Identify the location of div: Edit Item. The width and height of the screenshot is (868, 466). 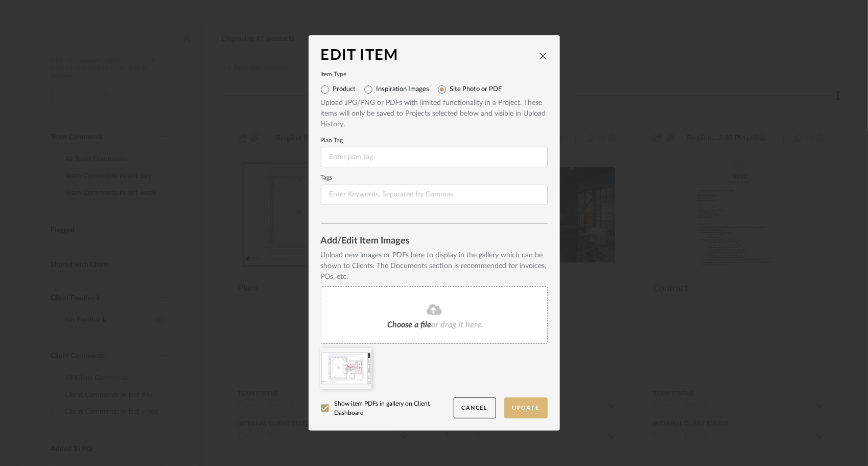
(430, 56).